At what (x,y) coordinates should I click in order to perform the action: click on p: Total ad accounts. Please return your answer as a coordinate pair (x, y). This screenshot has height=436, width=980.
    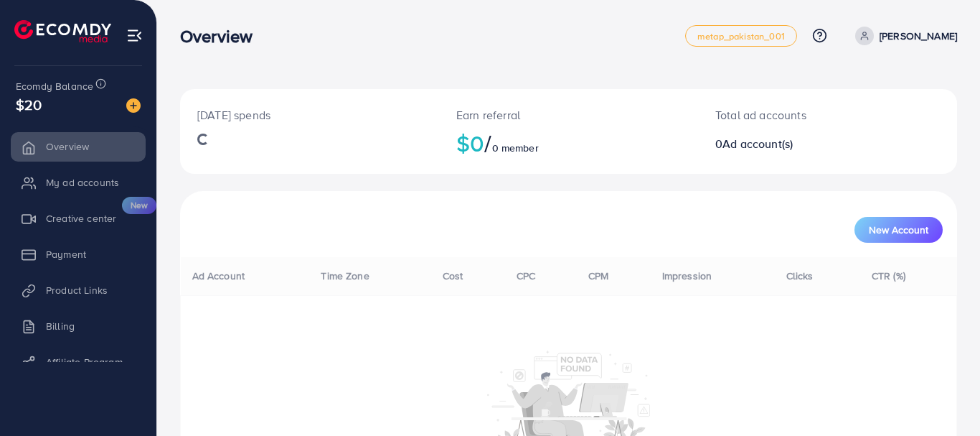
    Looking at the image, I should click on (795, 115).